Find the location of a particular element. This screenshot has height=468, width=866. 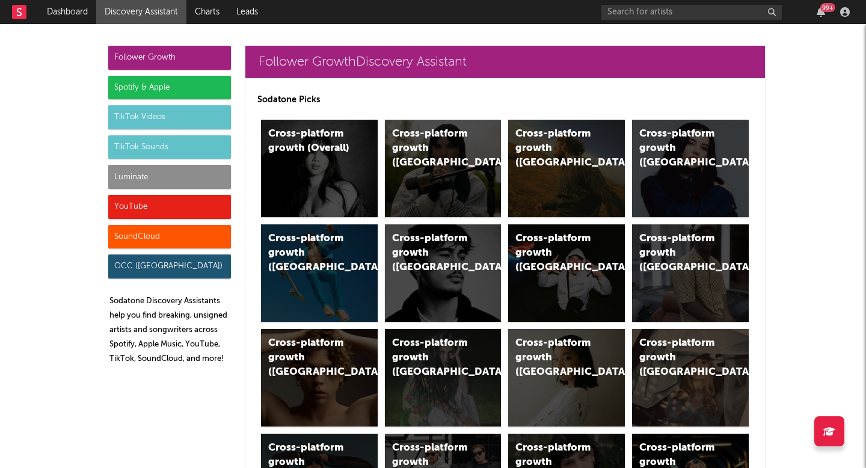

a: Follower GrowthDiscovery Assistant is located at coordinates (505, 62).